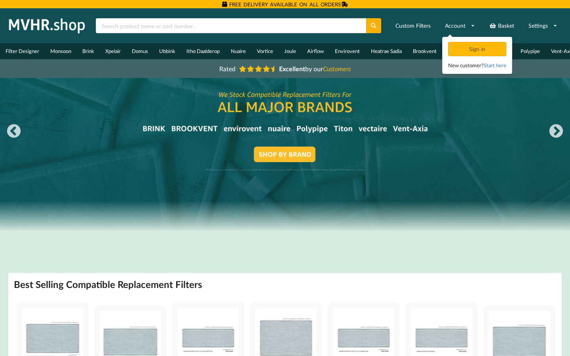  What do you see at coordinates (238, 51) in the screenshot?
I see `a: Nuaire` at bounding box center [238, 51].